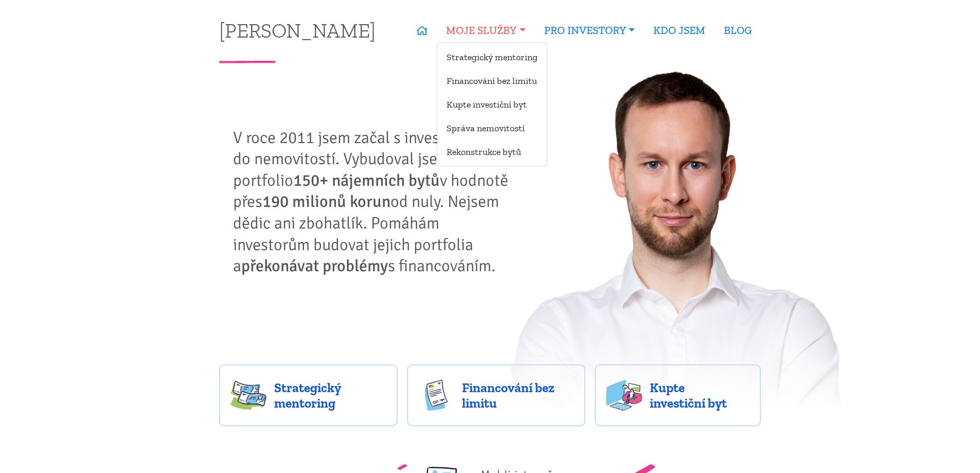 The height and width of the screenshot is (473, 980). What do you see at coordinates (486, 30) in the screenshot?
I see `a: MOJE SLUŽBY` at bounding box center [486, 30].